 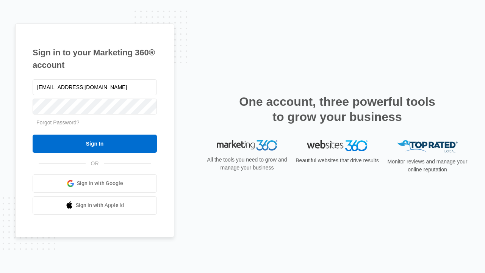 What do you see at coordinates (247, 164) in the screenshot?
I see `p: All the tools you need to grow and manage your business` at bounding box center [247, 164].